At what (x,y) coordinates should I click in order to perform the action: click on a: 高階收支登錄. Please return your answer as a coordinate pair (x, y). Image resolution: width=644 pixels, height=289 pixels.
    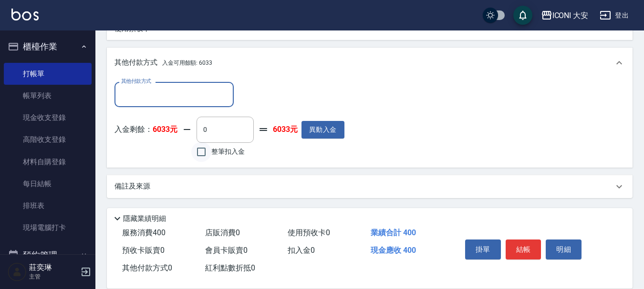
    Looking at the image, I should click on (48, 140).